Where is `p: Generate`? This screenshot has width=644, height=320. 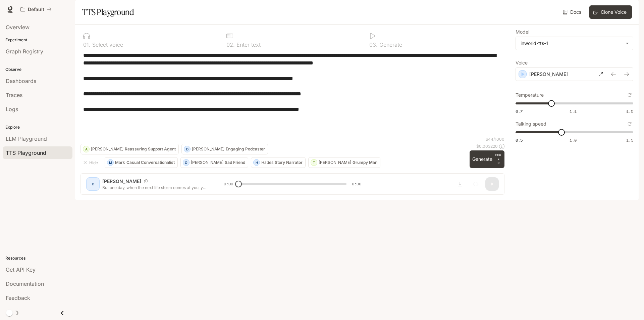 p: Generate is located at coordinates (389, 45).